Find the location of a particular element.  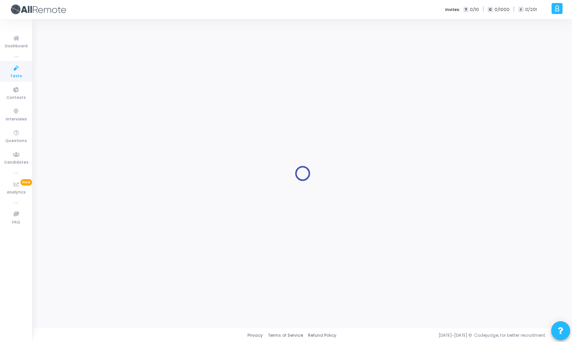

span: FAQ is located at coordinates (16, 222).